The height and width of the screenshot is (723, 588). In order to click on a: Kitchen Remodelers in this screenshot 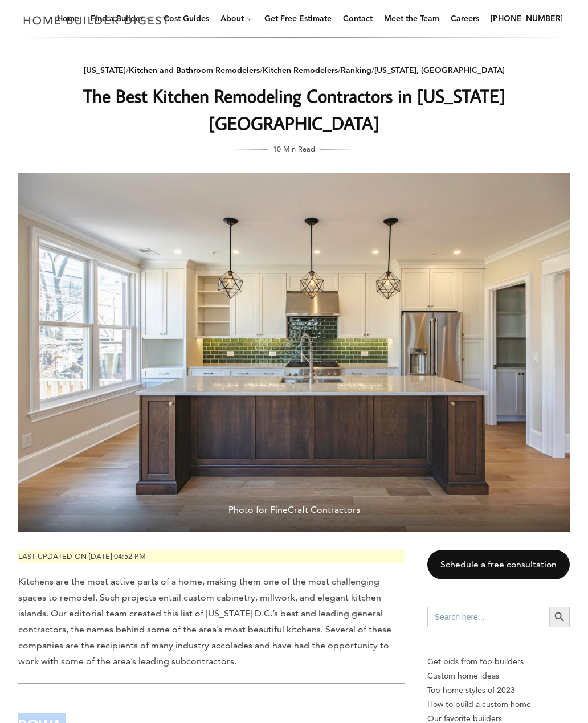, I will do `click(300, 70)`.